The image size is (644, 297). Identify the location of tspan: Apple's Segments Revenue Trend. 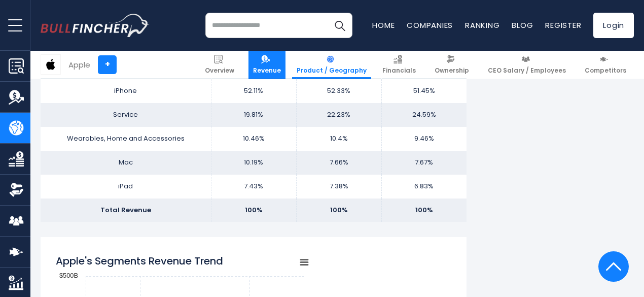
(140, 261).